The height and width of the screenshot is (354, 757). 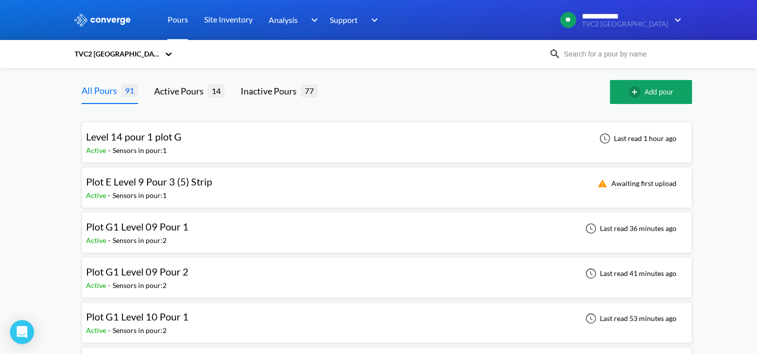 I want to click on div: Last read 41 minutes ago, so click(x=630, y=274).